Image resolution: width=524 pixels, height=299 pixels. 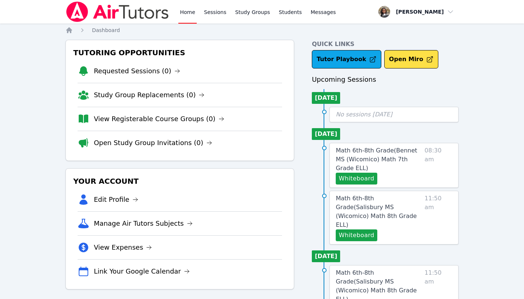 I want to click on a: View Expenses, so click(x=123, y=247).